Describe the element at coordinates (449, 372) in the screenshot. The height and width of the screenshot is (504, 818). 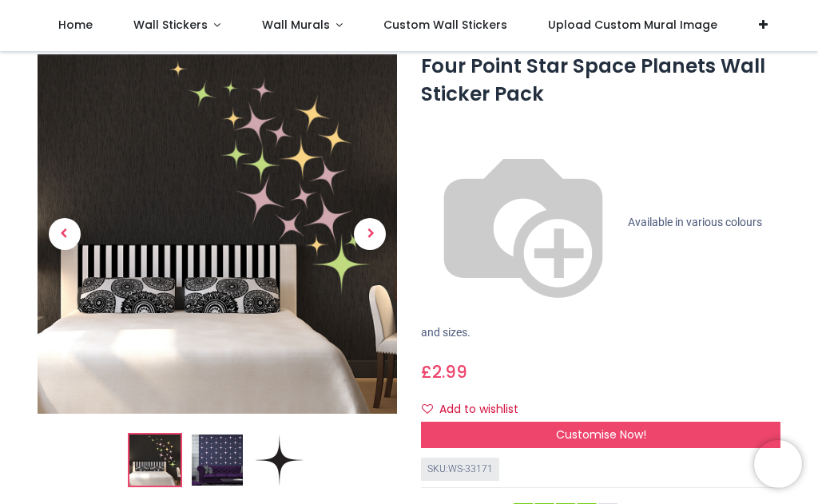
I see `span: 2.99` at that location.